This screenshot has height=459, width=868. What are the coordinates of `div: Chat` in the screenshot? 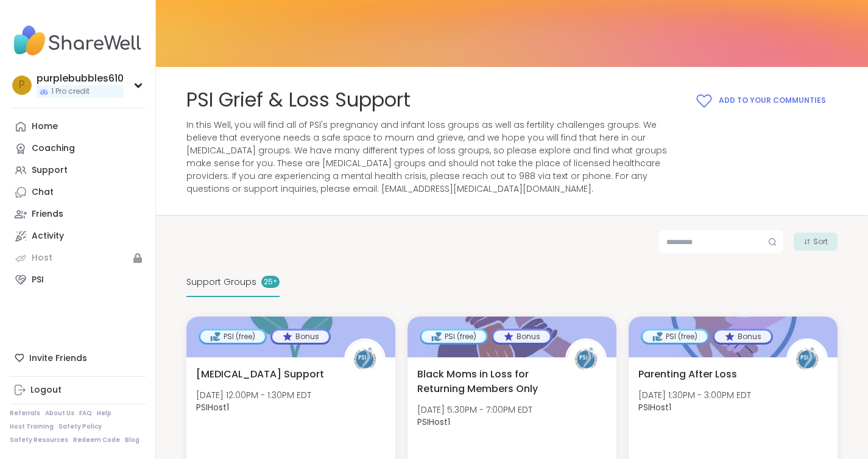 It's located at (43, 192).